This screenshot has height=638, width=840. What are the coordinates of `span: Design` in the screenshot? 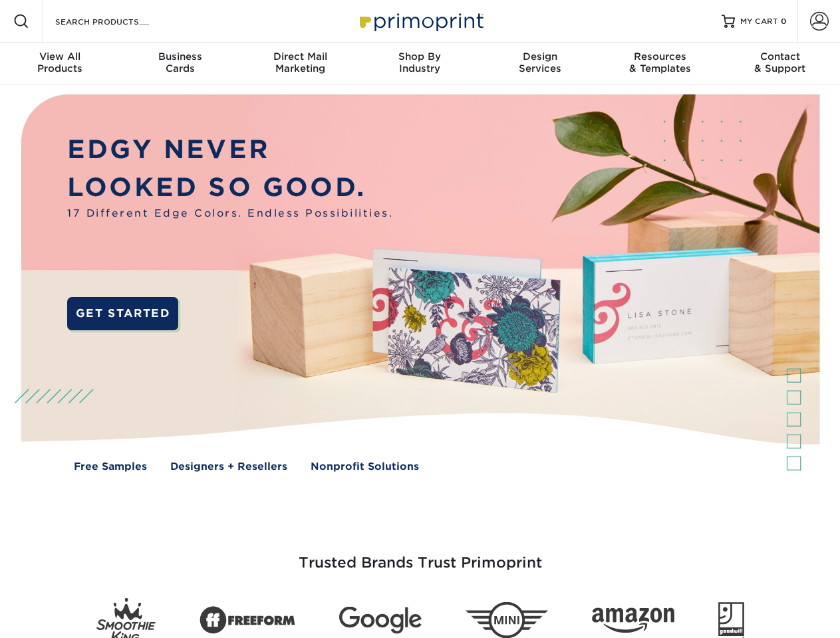 It's located at (540, 56).